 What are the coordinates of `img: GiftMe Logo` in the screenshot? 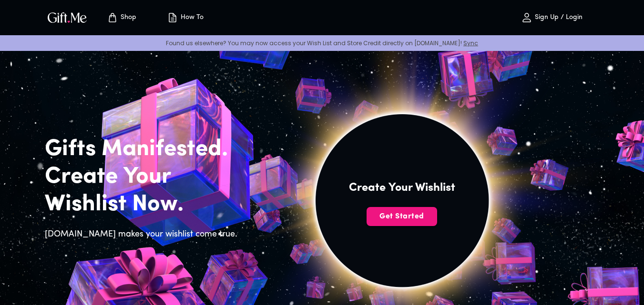 It's located at (67, 17).